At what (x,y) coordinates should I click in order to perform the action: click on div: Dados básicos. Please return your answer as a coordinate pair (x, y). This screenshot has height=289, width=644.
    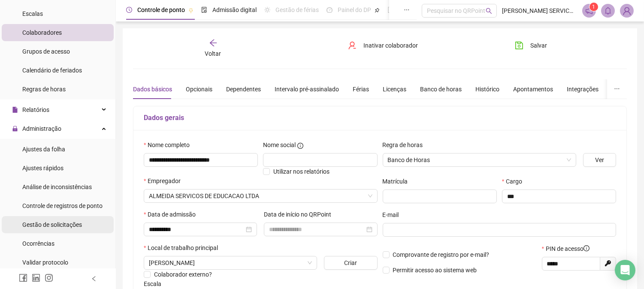
    Looking at the image, I should click on (153, 89).